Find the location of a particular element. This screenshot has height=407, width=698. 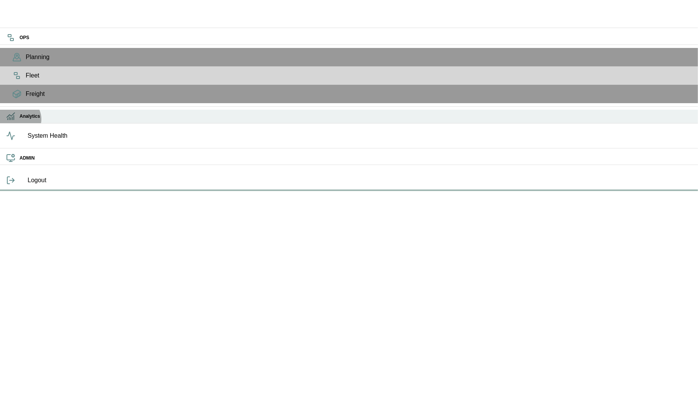

span: Logout is located at coordinates (359, 180).